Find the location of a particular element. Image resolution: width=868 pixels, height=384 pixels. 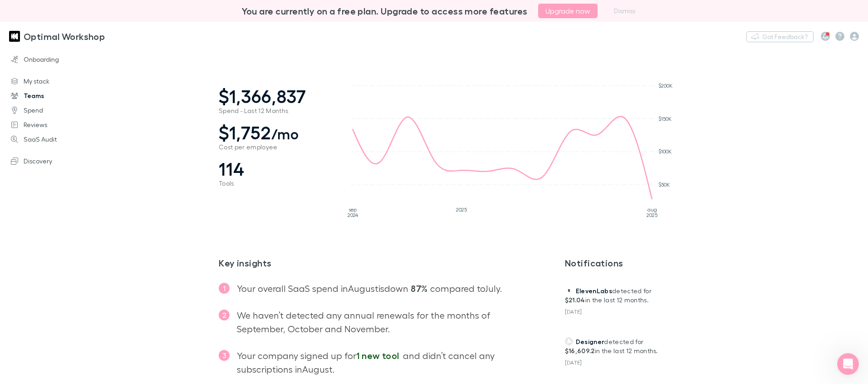

tspan: $200K is located at coordinates (666, 85).